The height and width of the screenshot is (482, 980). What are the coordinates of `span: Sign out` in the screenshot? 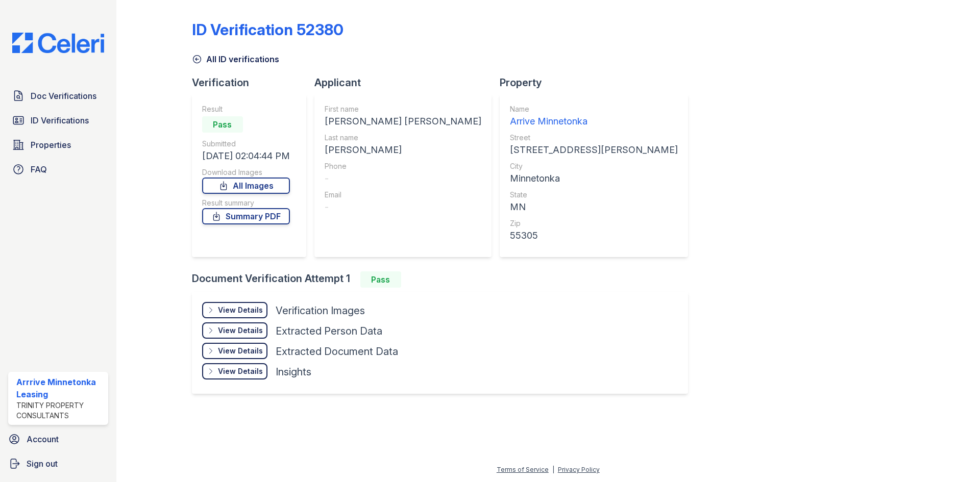 It's located at (42, 464).